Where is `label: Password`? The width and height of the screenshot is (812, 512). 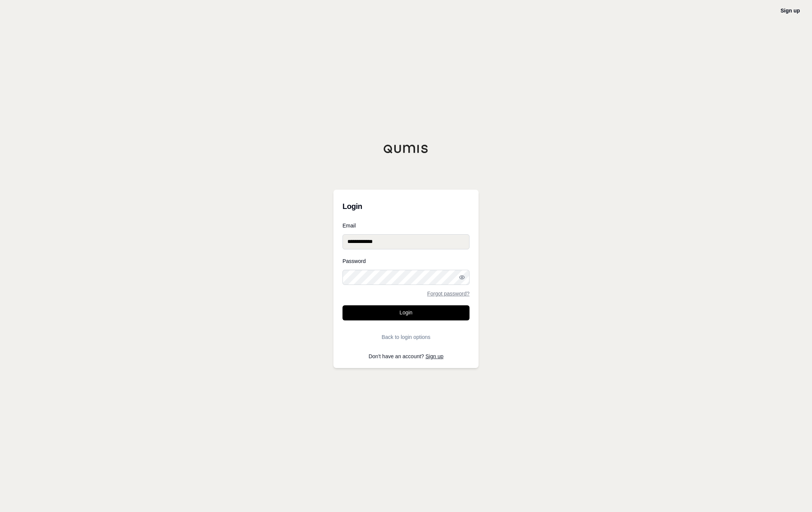
label: Password is located at coordinates (406, 261).